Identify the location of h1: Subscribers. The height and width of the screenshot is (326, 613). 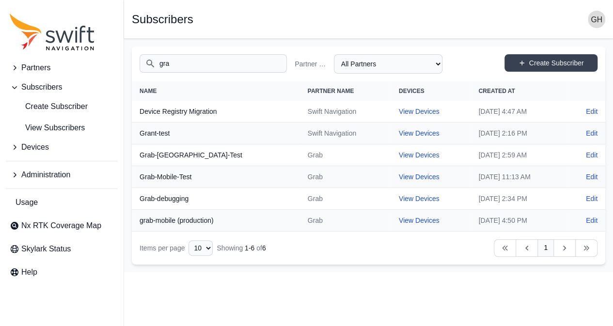
(162, 19).